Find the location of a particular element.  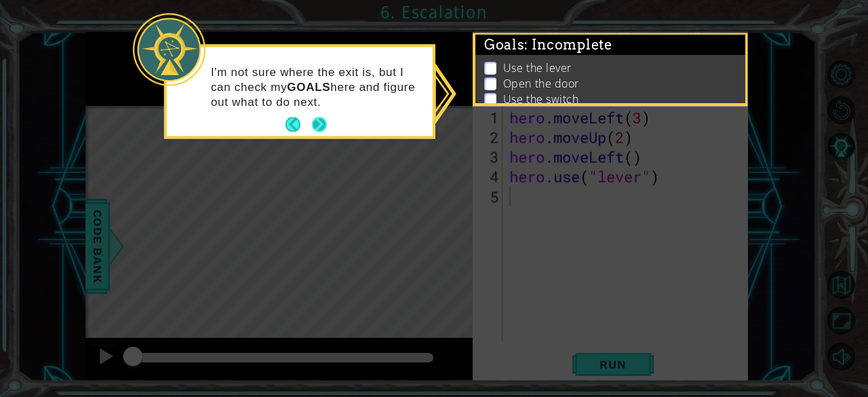

strong: GOALS is located at coordinates (309, 87).